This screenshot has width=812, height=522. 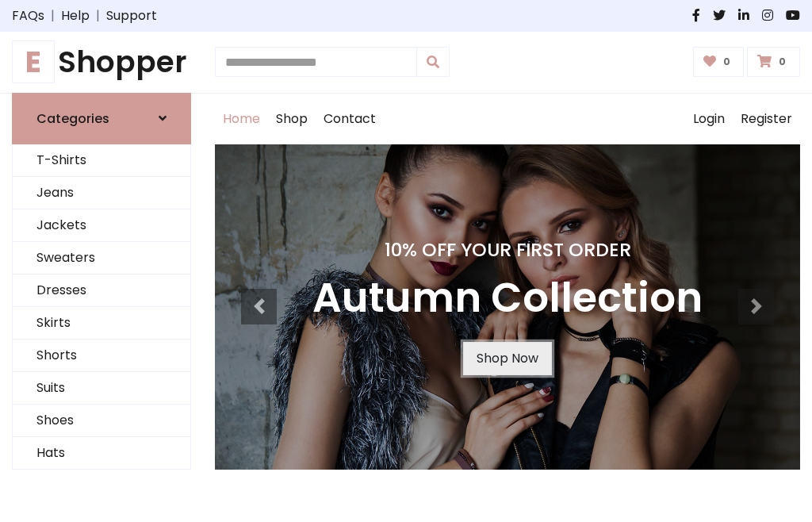 I want to click on a: Help, so click(x=75, y=16).